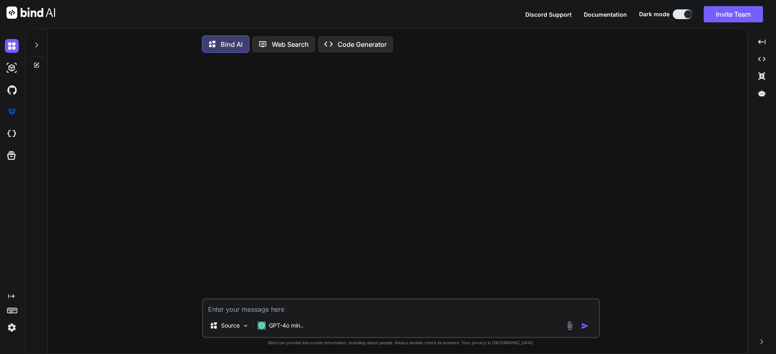 The image size is (776, 354). Describe the element at coordinates (733, 14) in the screenshot. I see `button: Invite Team` at that location.